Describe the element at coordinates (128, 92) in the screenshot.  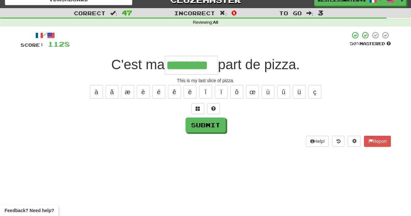
I see `button: æ` at that location.